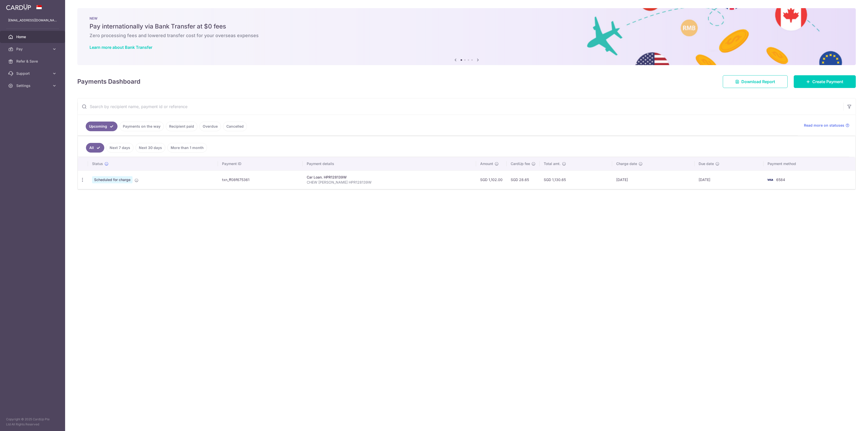 This screenshot has width=868, height=431. Describe the element at coordinates (102, 127) in the screenshot. I see `a: Upcoming` at that location.